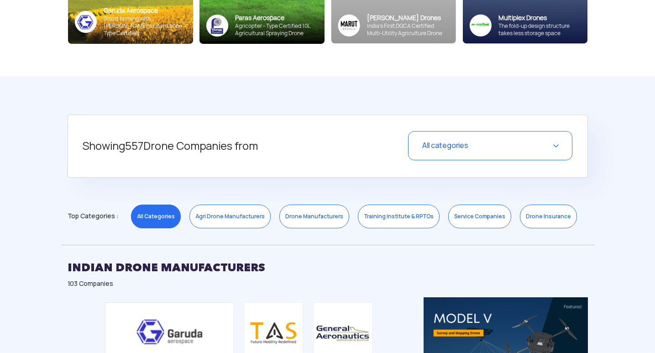  I want to click on span: Top Categories :, so click(93, 216).